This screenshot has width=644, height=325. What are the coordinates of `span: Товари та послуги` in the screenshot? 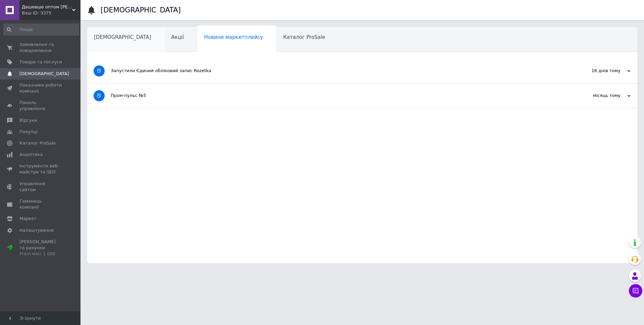 It's located at (41, 62).